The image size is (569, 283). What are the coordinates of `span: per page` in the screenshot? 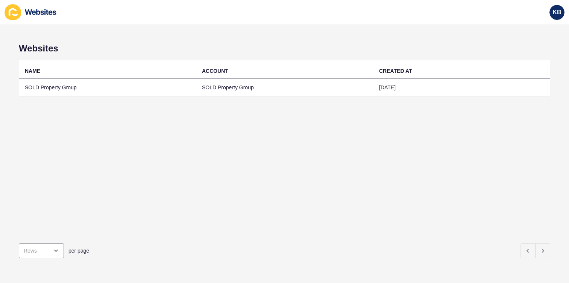 It's located at (79, 251).